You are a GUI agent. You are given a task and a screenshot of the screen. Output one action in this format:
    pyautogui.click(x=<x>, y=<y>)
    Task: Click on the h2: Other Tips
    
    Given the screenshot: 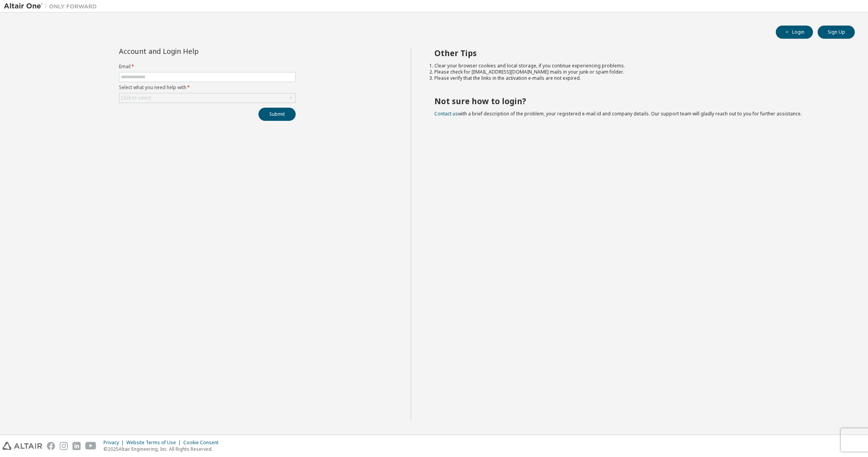 What is the action you would take?
    pyautogui.click(x=638, y=53)
    